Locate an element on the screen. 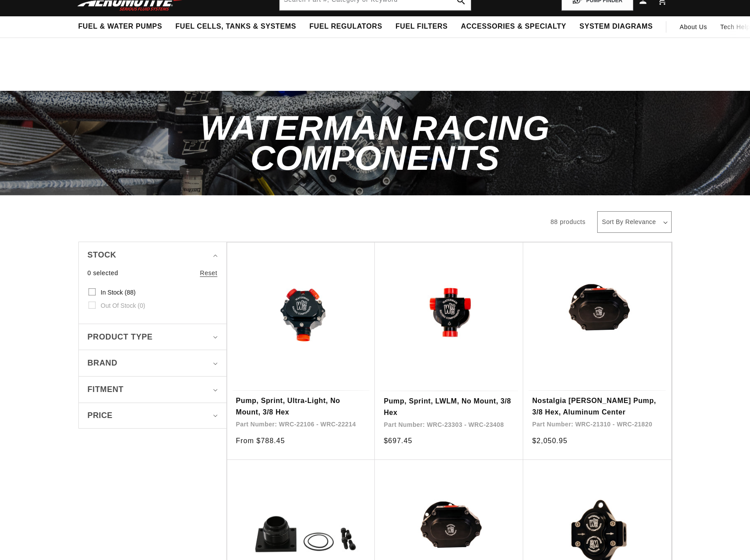 The image size is (750, 560). a: Reset is located at coordinates (209, 273).